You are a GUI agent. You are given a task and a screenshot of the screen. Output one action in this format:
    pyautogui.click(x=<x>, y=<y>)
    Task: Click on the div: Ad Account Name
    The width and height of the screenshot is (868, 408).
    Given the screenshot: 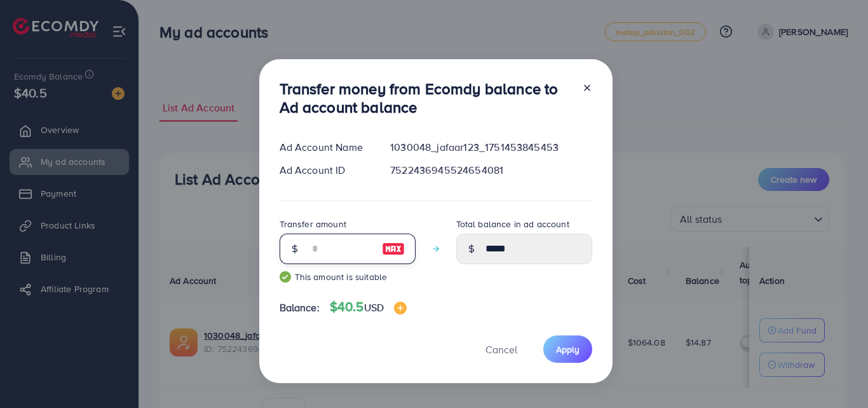 What is the action you would take?
    pyautogui.click(x=325, y=147)
    